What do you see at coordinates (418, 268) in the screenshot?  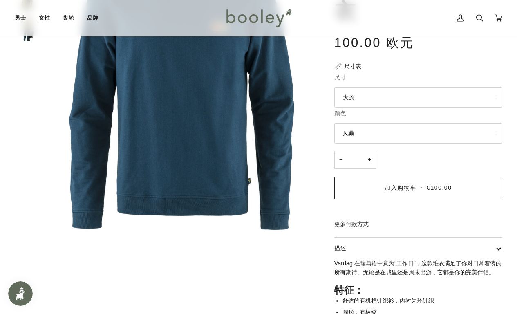 I see `font: Vardag 在瑞典语中意为“工作日”，这款毛衣满足了你对日常着装的所有期待。无论是在城里还是周末出游，它都是你的完美伴侣。` at bounding box center [418, 268].